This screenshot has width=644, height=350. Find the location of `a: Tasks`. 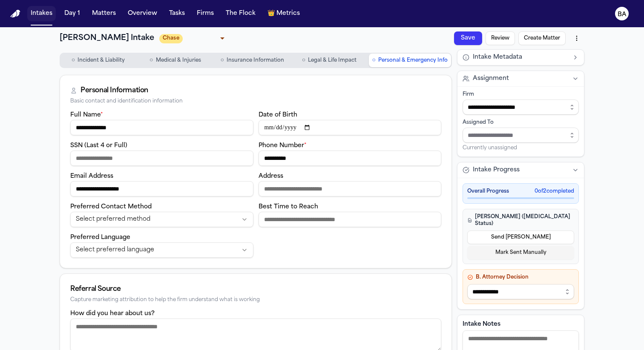

a: Tasks is located at coordinates (177, 14).